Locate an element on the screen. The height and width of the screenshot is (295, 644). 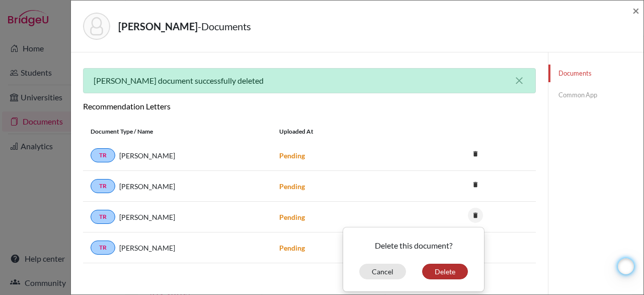
span: - Documents is located at coordinates (225, 26).